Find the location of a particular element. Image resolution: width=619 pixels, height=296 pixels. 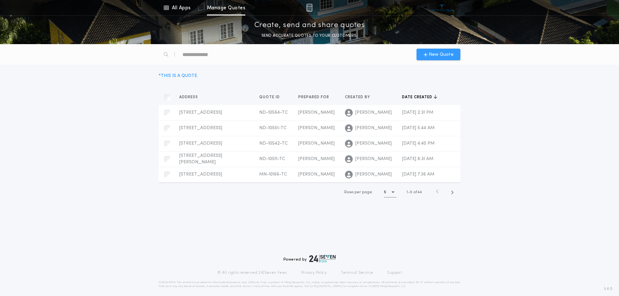

a: Support is located at coordinates (395, 273).